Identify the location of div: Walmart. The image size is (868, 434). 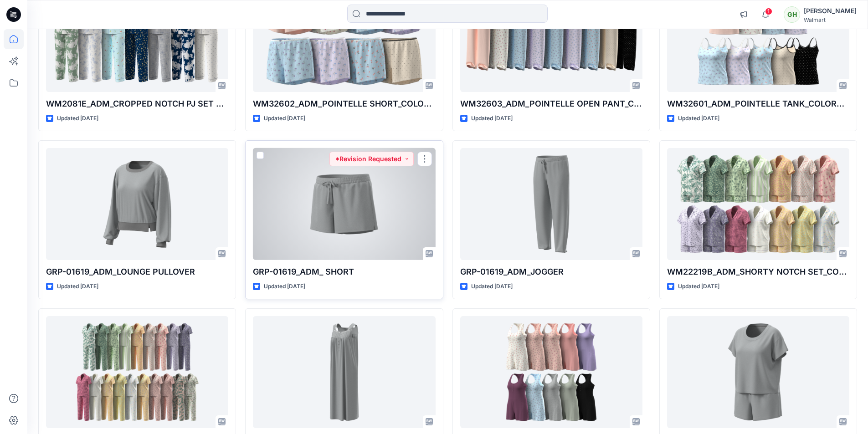
(830, 19).